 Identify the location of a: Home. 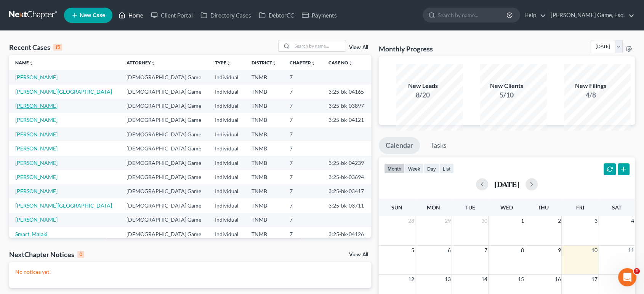
(131, 15).